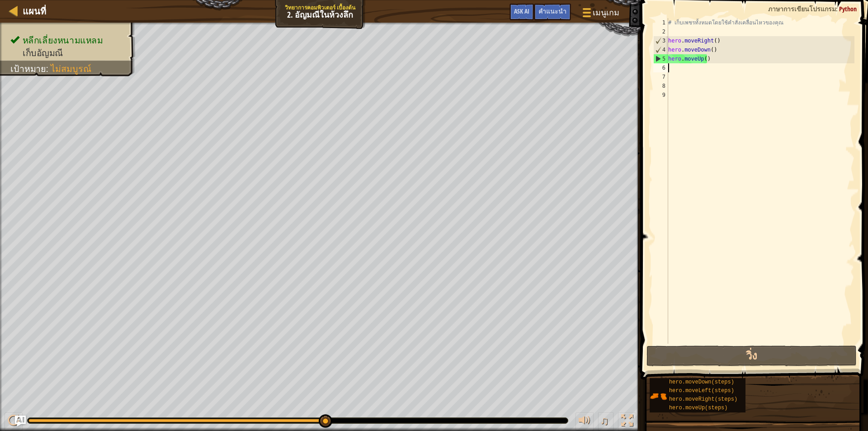 This screenshot has width=868, height=431. Describe the element at coordinates (661, 59) in the screenshot. I see `div: 5` at that location.